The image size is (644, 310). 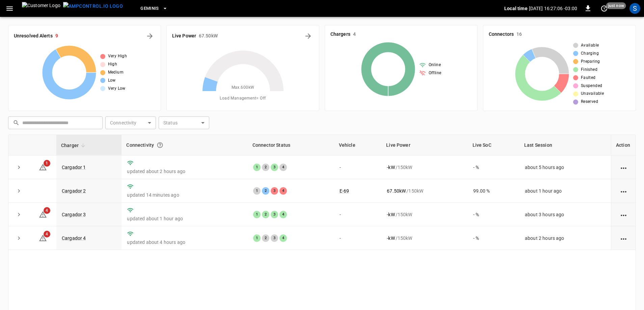 I want to click on p: Local time, so click(x=515, y=8).